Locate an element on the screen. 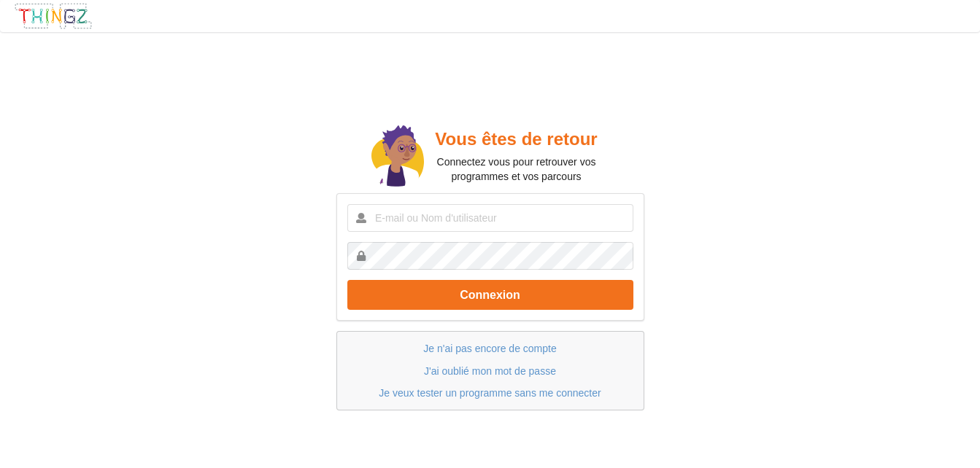  img: doc.svg is located at coordinates (398, 157).